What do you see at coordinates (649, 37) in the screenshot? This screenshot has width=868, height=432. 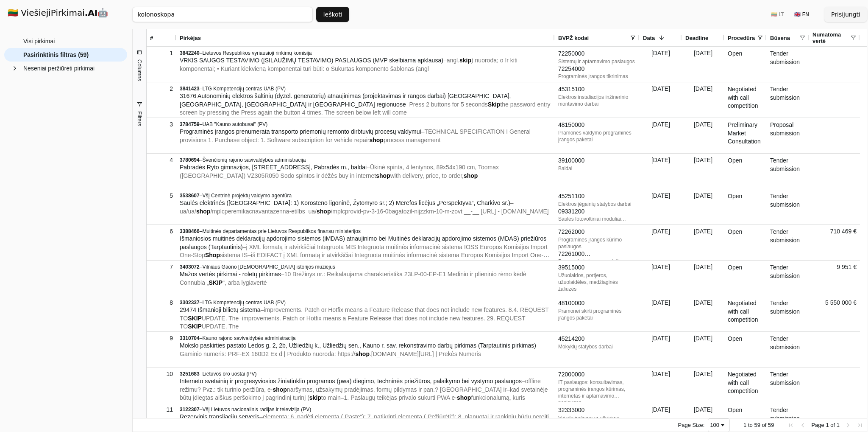 I see `span: Data` at bounding box center [649, 37].